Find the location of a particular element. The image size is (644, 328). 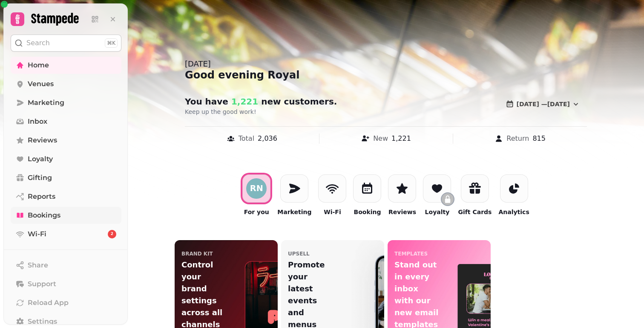

a: Wi-Fi2 is located at coordinates (66, 234).